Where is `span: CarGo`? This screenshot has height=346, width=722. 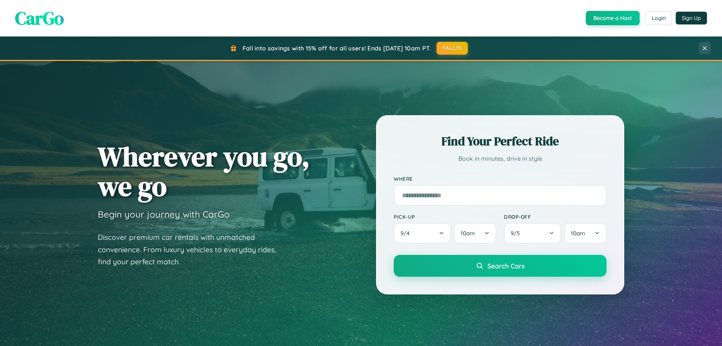
span: CarGo is located at coordinates (39, 18).